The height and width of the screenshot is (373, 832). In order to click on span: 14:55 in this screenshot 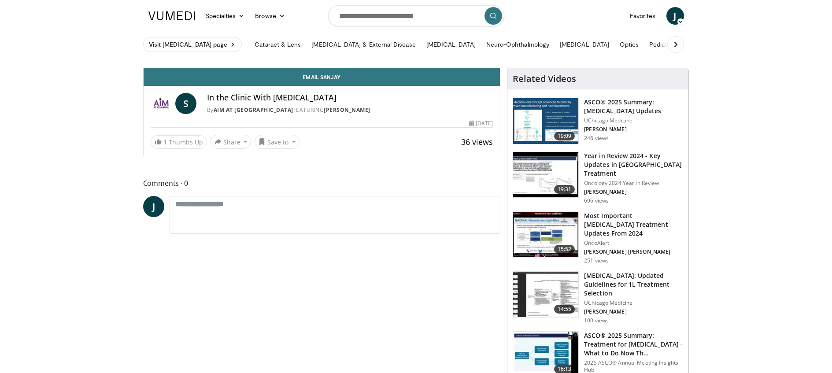, I will do `click(565, 309)`.